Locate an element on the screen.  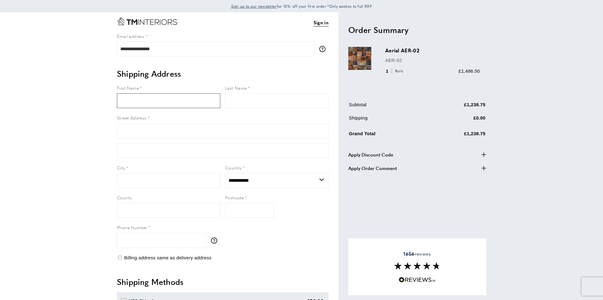
input: Billing address same as delivery address is located at coordinates (120, 257).